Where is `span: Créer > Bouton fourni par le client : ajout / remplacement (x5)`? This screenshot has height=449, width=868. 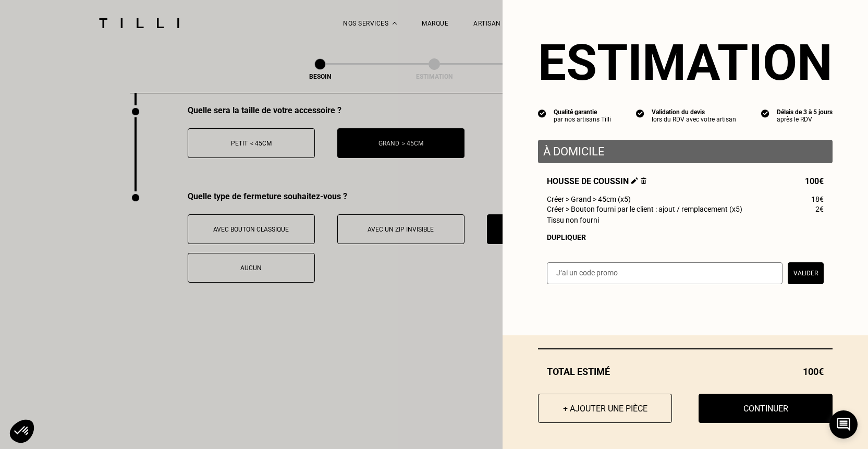 span: Créer > Bouton fourni par le client : ajout / remplacement (x5) is located at coordinates (645, 209).